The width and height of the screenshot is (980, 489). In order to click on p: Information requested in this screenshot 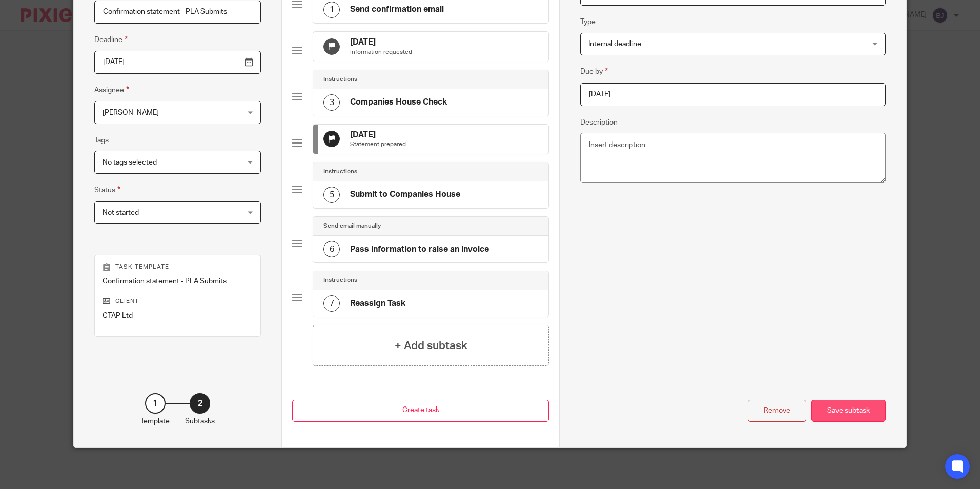, I will do `click(381, 52)`.